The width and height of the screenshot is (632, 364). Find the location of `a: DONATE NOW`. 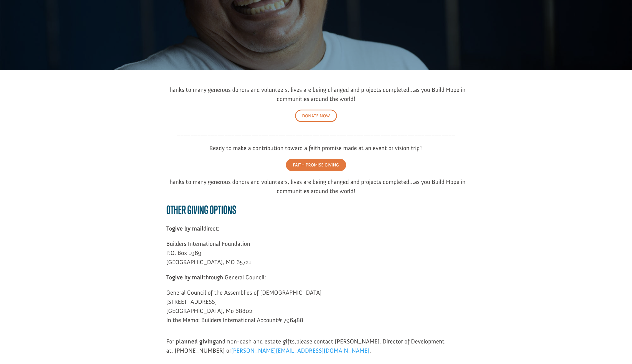

a: DONATE NOW is located at coordinates (316, 116).